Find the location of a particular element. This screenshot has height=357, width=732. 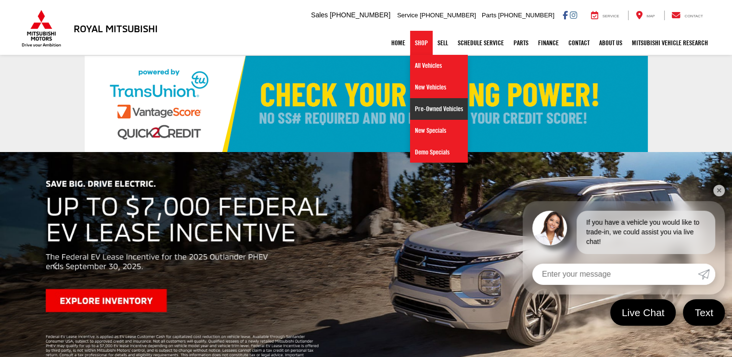

h3: Royal Mitsubishi is located at coordinates (115, 28).